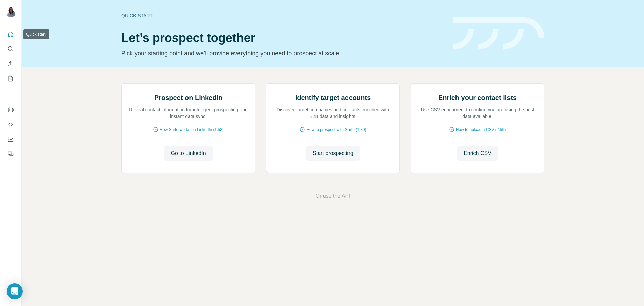 This screenshot has height=306, width=644. Describe the element at coordinates (498, 34) in the screenshot. I see `img: banner` at that location.